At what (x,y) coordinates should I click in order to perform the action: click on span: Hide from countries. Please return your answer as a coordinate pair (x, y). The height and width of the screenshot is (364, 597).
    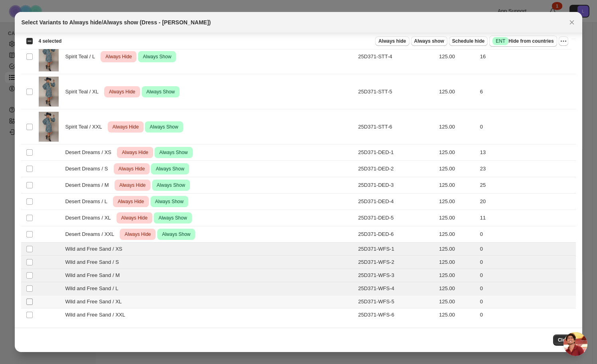
    Looking at the image, I should click on (523, 41).